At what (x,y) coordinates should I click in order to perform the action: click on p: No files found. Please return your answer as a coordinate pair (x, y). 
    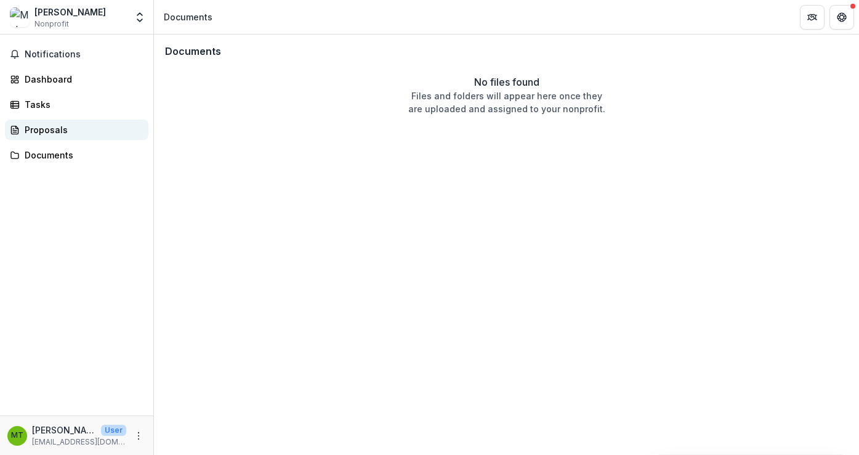
    Looking at the image, I should click on (507, 82).